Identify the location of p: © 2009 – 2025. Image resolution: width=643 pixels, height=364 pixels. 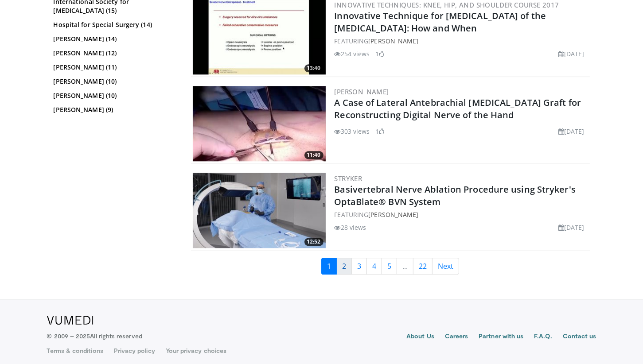
(94, 336).